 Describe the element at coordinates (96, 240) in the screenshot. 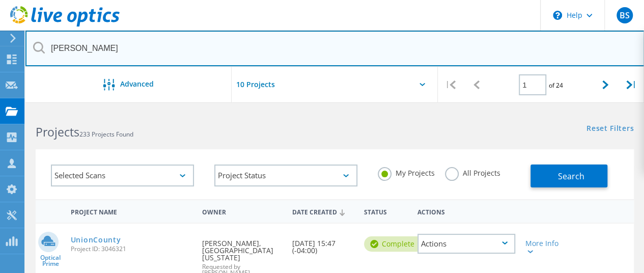

I see `a: UnionCounty` at that location.